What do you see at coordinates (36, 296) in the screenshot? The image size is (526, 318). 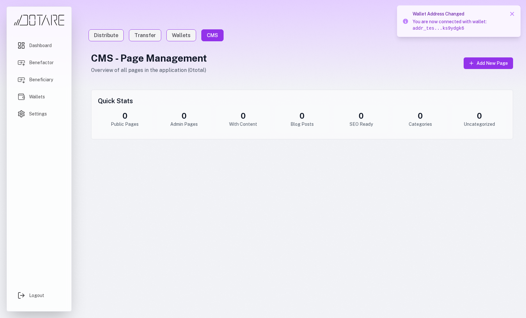 I see `span: Logout` at bounding box center [36, 296].